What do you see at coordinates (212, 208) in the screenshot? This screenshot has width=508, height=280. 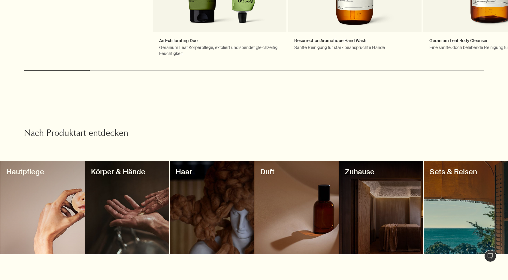 I see `a: decorativeHaar` at bounding box center [212, 208].